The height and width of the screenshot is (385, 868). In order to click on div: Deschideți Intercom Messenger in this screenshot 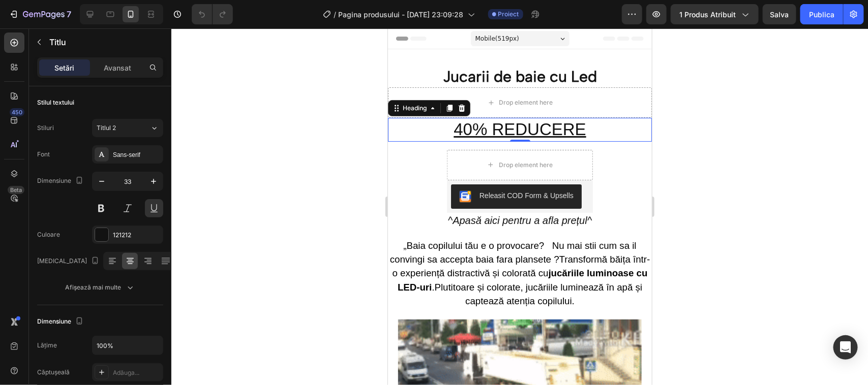, I will do `click(846, 348)`.